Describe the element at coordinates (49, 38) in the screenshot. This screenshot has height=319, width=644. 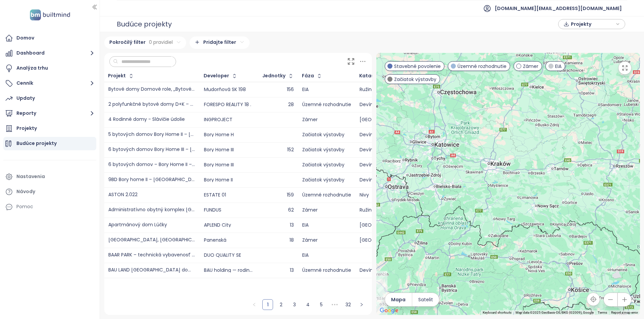
I see `a: Domov` at that location.